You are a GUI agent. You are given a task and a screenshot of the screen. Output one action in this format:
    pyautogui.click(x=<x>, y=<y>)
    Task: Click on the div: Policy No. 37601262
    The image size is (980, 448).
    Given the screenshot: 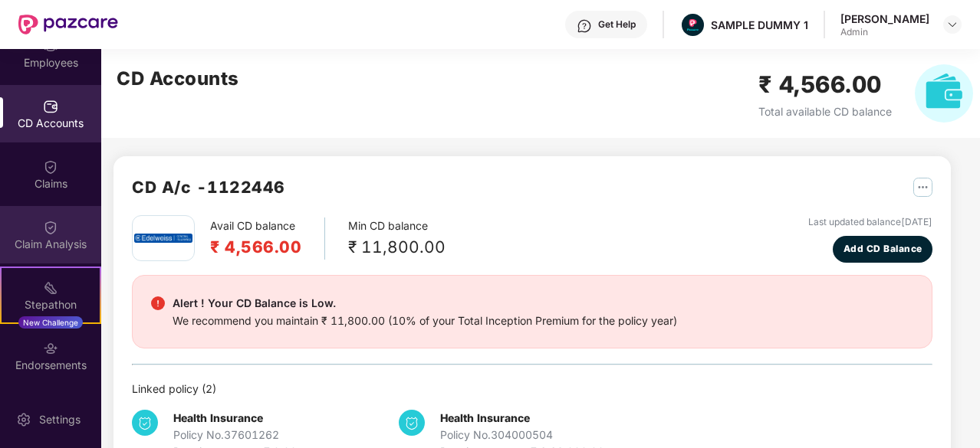 What is the action you would take?
    pyautogui.click(x=235, y=436)
    